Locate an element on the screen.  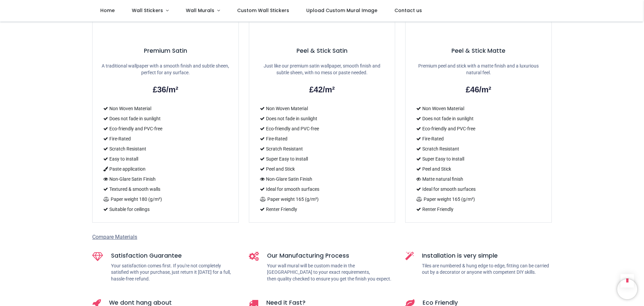
li: Matte natural finish is located at coordinates (478, 179).